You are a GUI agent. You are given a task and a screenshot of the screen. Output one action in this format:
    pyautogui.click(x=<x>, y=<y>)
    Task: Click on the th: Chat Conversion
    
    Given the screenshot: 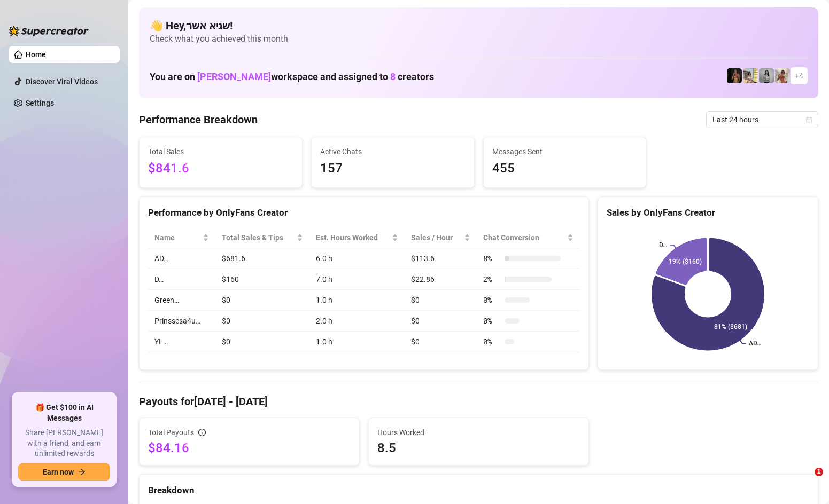 What is the action you would take?
    pyautogui.click(x=528, y=238)
    